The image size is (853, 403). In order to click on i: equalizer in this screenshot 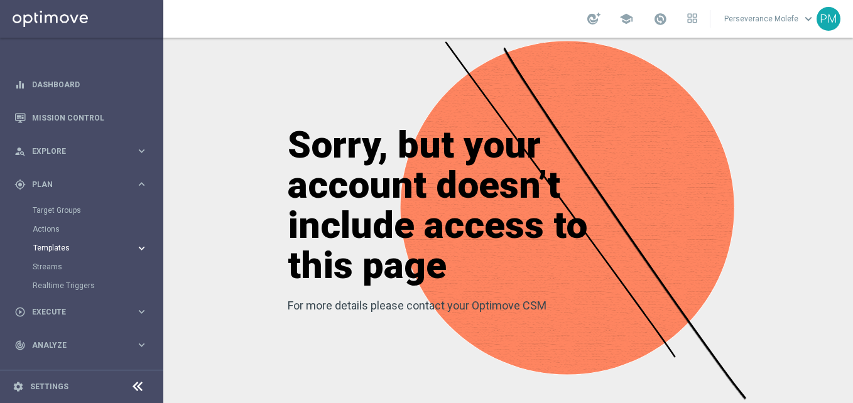, I will do `click(20, 85)`.